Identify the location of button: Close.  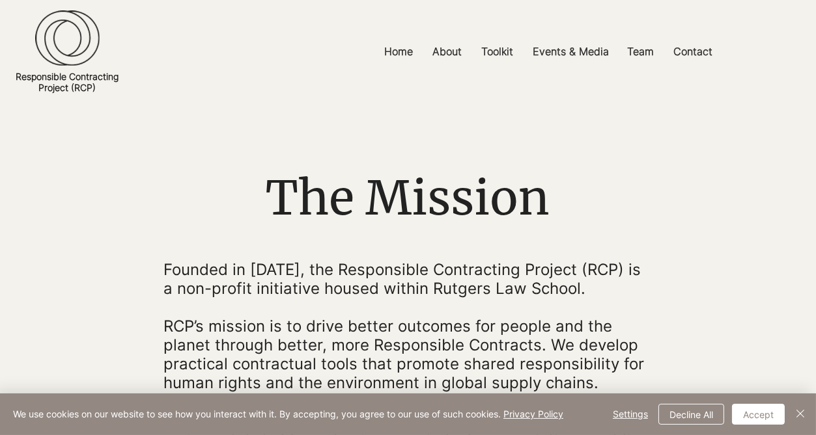
(800, 415).